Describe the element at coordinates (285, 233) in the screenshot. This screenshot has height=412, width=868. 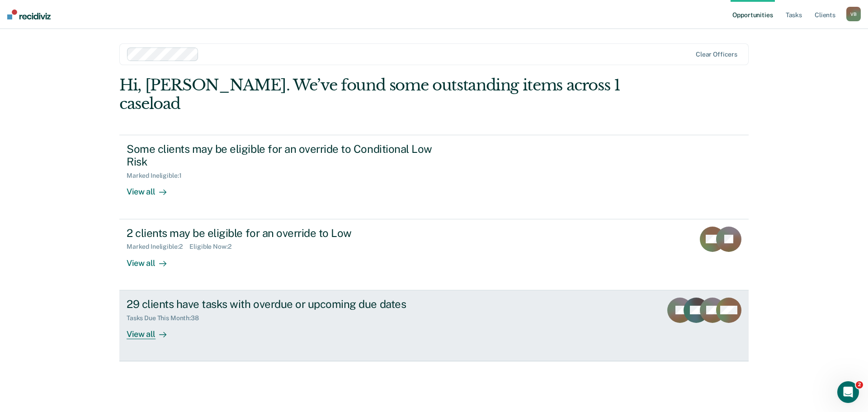
I see `div: 2 clients may be eligible for an override to Low` at that location.